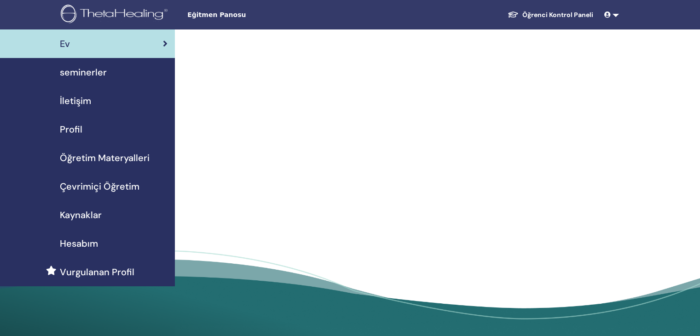  I want to click on span: Ev, so click(65, 44).